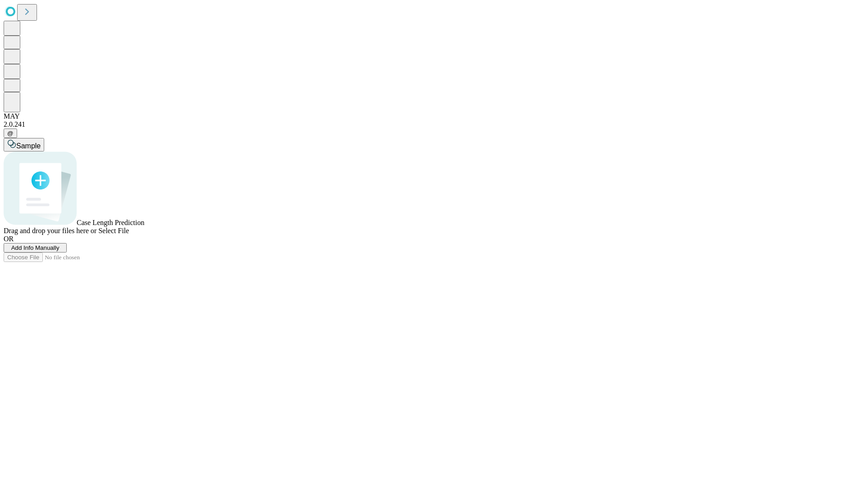 The image size is (866, 487). Describe the element at coordinates (35, 248) in the screenshot. I see `span: Add Info Manually` at that location.